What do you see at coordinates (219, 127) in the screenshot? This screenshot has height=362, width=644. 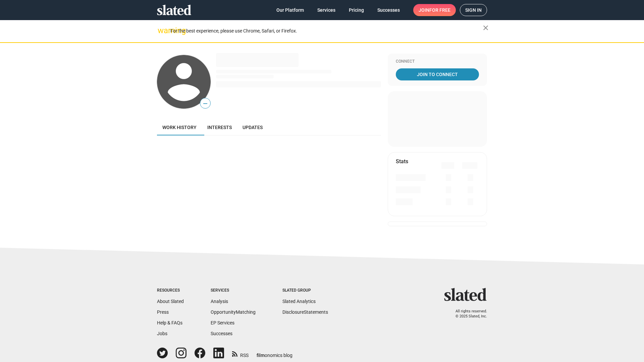 I see `span: Interests` at bounding box center [219, 127].